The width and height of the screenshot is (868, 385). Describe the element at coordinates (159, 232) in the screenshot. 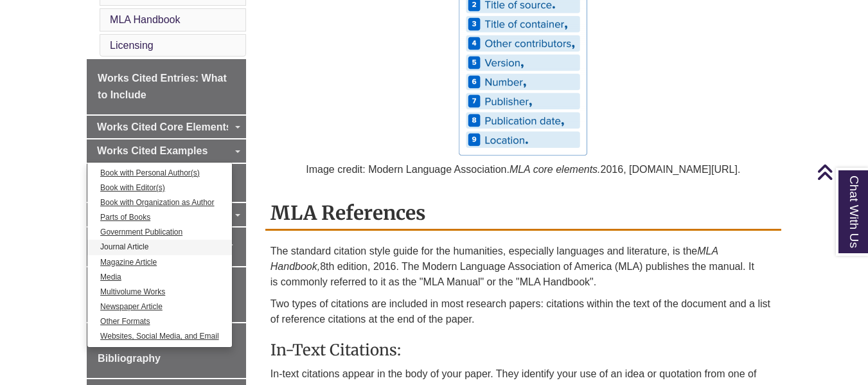

I see `a: Government Publication` at that location.